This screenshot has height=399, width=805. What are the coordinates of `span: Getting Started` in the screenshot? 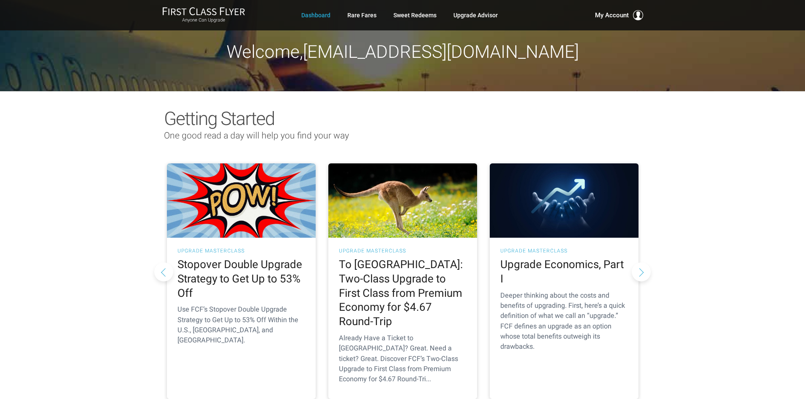 It's located at (219, 119).